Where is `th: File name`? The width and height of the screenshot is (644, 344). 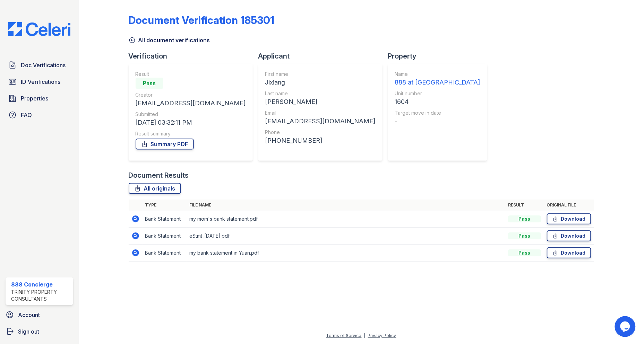 th: File name is located at coordinates (346, 206).